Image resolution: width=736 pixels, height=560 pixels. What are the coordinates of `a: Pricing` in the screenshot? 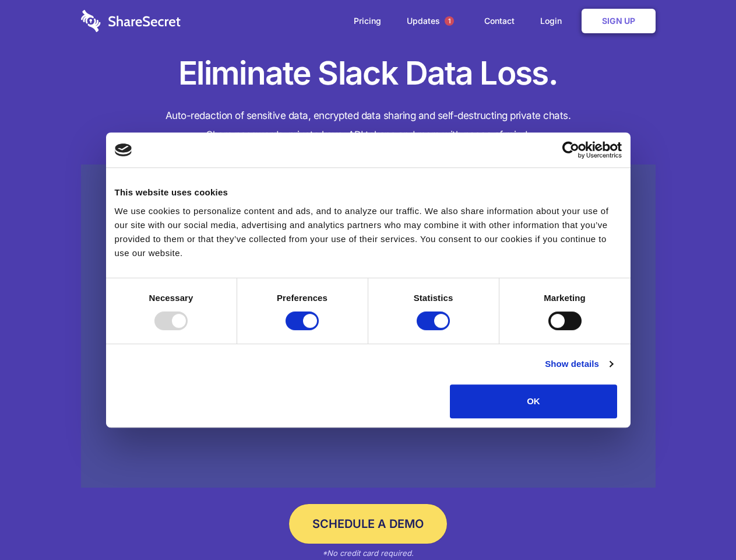 It's located at (367, 21).